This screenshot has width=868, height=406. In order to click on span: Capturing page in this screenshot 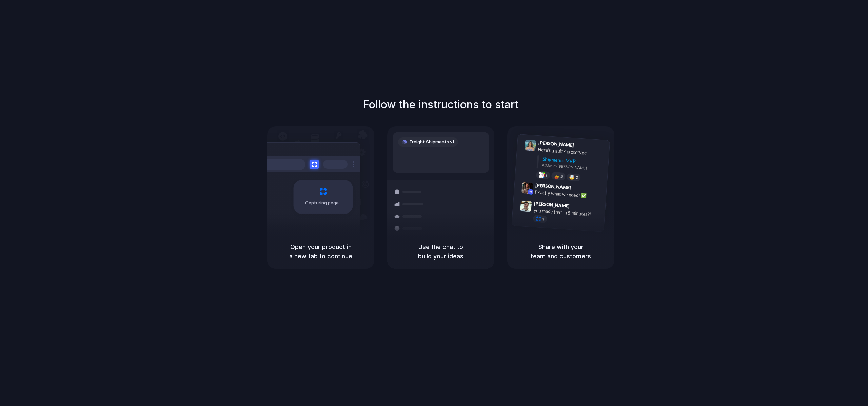, I will do `click(324, 203)`.